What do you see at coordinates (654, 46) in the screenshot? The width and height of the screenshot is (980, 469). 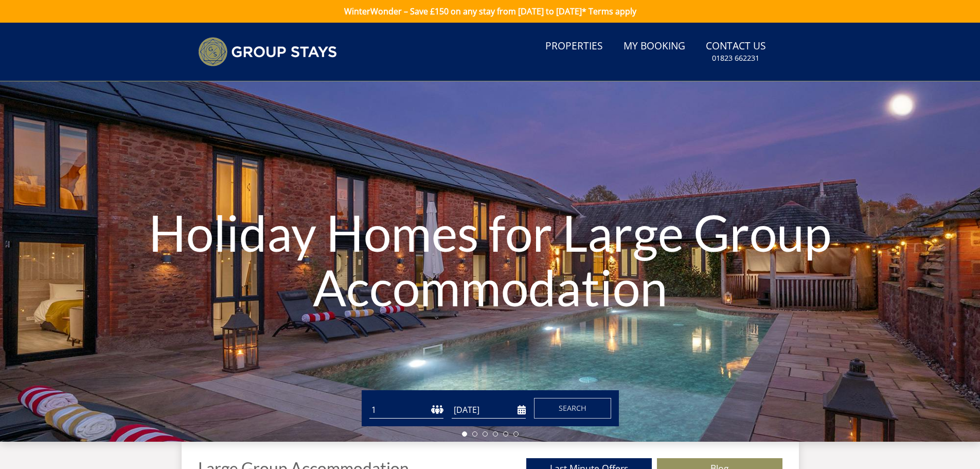 I see `a: My Booking` at bounding box center [654, 46].